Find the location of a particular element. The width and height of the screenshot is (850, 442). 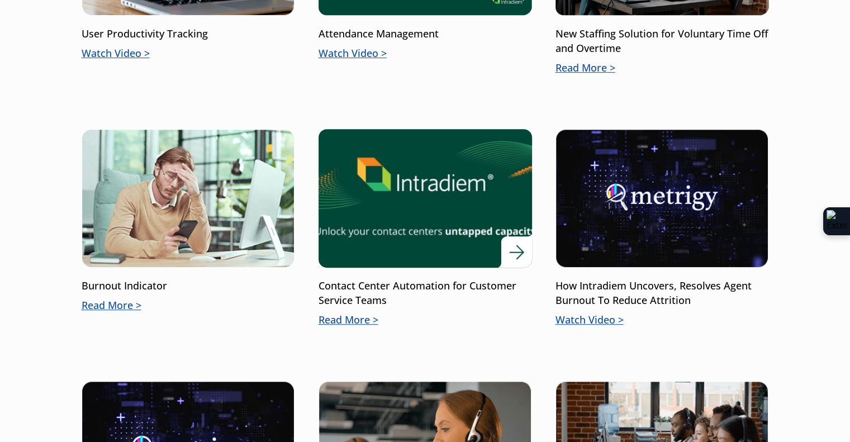

p: User Productivity Tracking is located at coordinates (188, 34).